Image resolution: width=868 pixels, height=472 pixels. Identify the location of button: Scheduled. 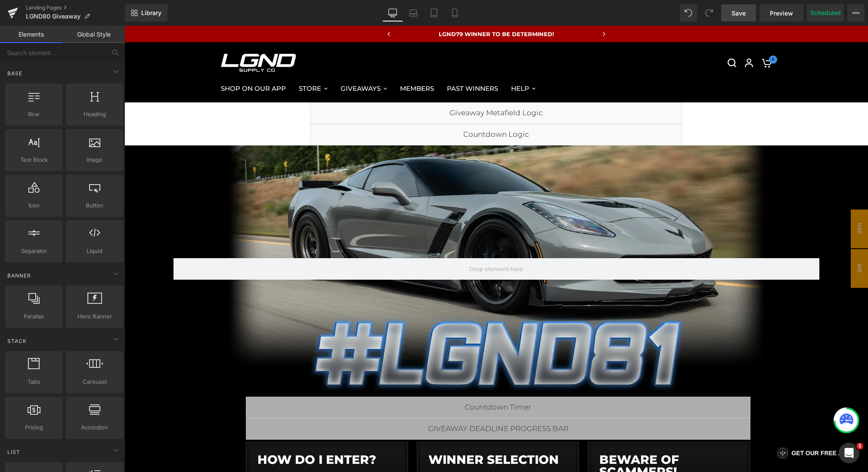
(825, 13).